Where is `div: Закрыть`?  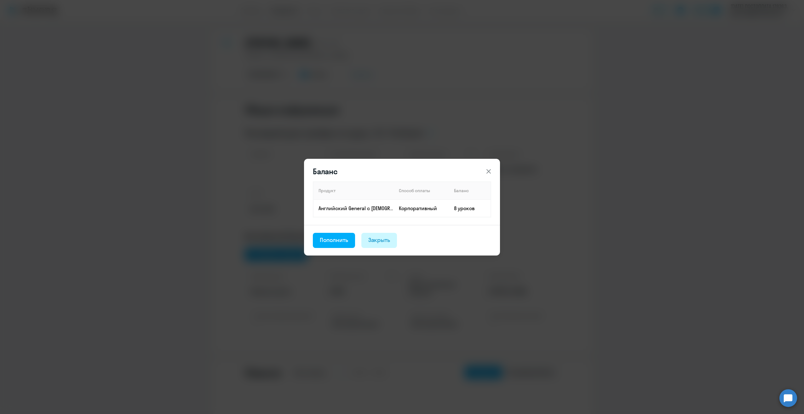 div: Закрыть is located at coordinates (379, 240).